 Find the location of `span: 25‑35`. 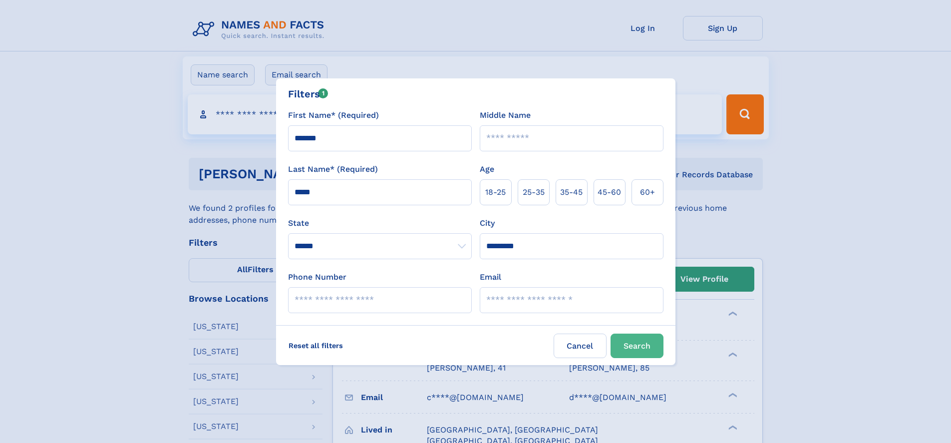

span: 25‑35 is located at coordinates (534, 192).